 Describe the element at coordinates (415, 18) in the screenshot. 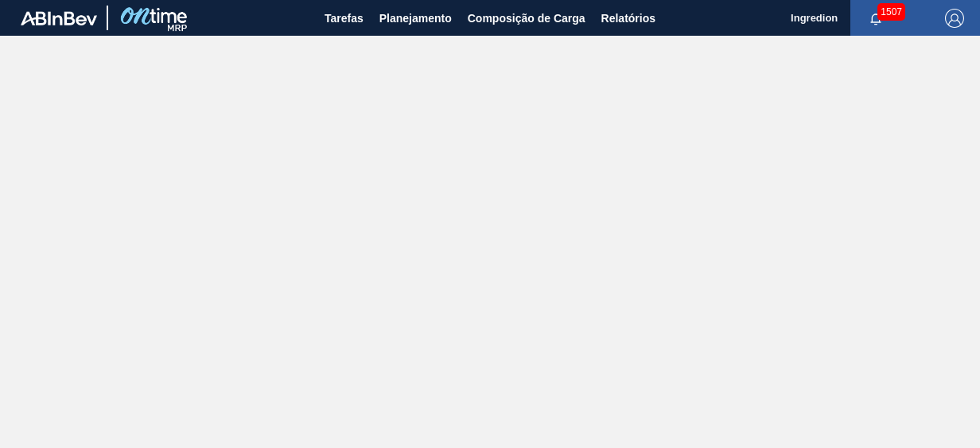

I see `span: Planejamento` at that location.